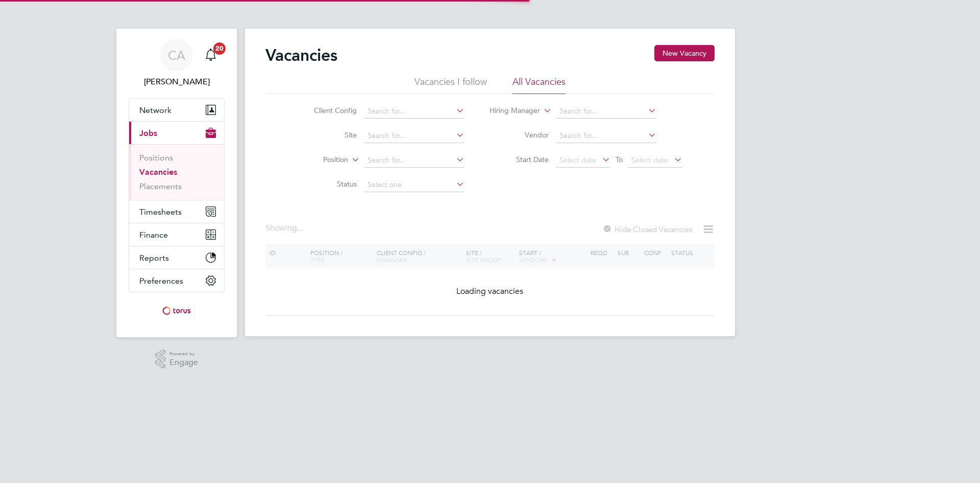 The width and height of the screenshot is (980, 483). Describe the element at coordinates (161, 281) in the screenshot. I see `span: Preferences` at that location.